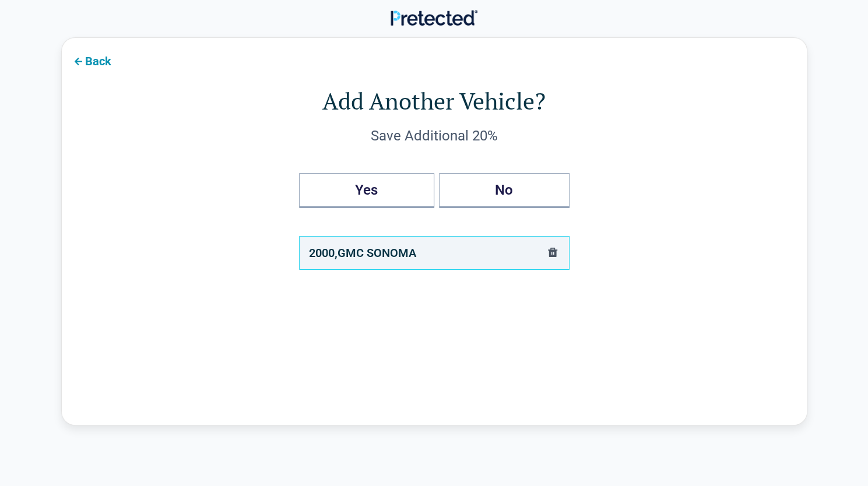 Image resolution: width=868 pixels, height=486 pixels. I want to click on div: 2000 , GMC SONOMA, so click(363, 253).